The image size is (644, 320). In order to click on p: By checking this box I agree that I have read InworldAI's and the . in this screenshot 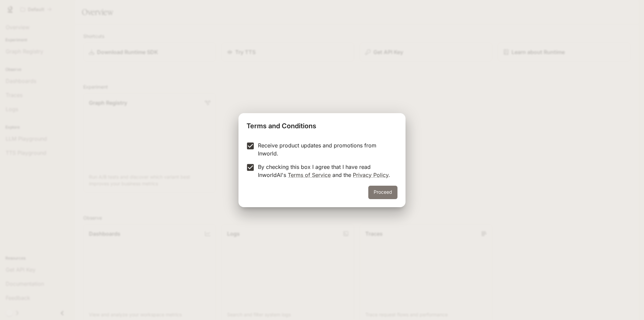, I will do `click(325, 171)`.